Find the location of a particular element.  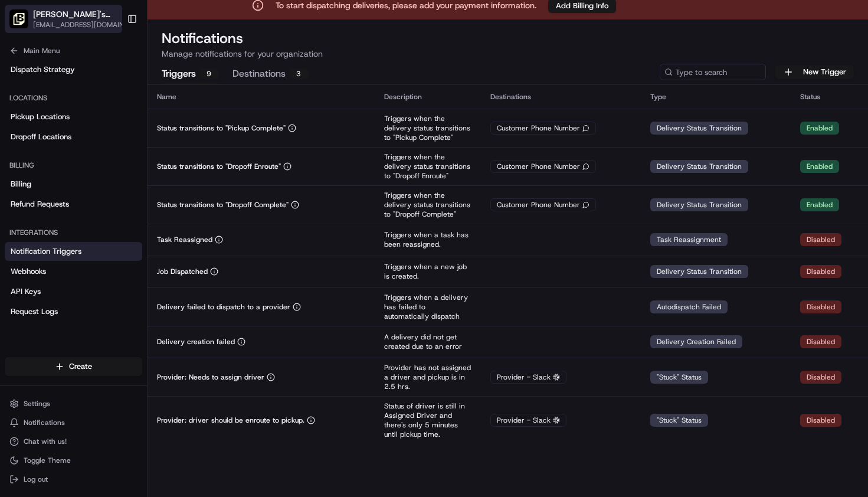

span: API Keys is located at coordinates (26, 292).